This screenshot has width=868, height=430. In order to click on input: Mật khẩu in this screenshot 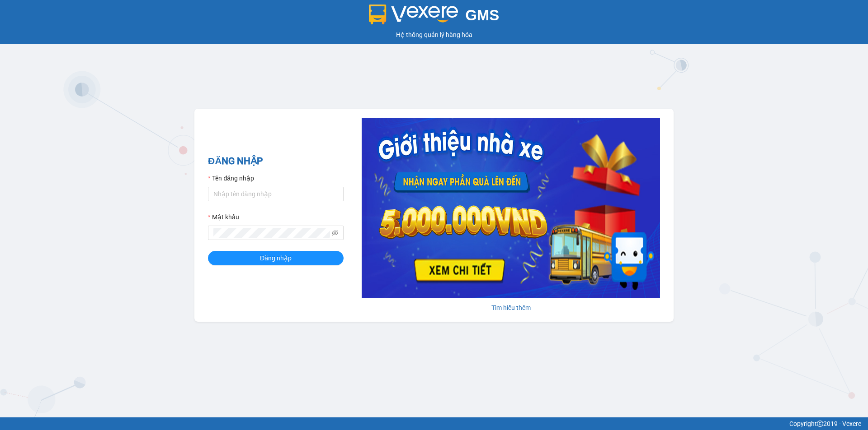, I will do `click(272, 233)`.